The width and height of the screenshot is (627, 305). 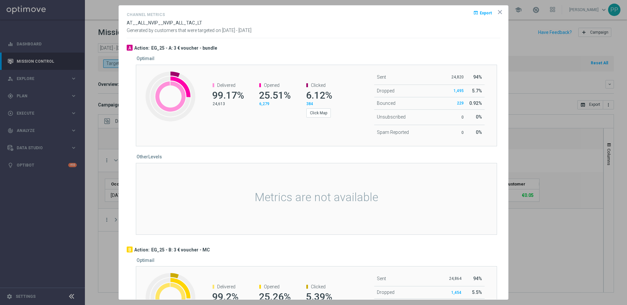 I want to click on span: 384, so click(x=310, y=104).